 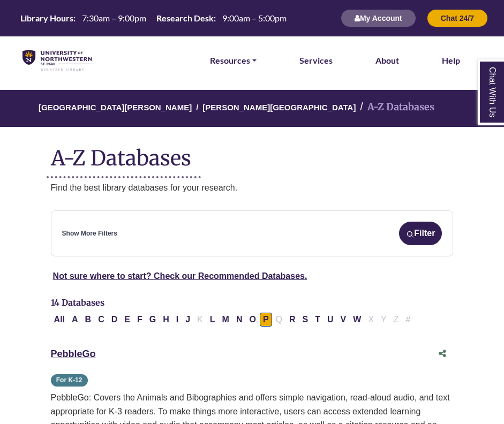 I want to click on table: Hours Today, so click(x=153, y=17).